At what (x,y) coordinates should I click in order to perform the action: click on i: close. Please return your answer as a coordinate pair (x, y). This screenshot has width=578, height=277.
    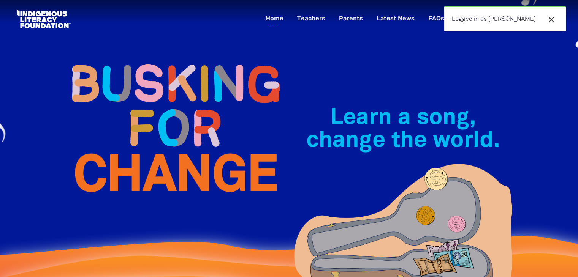
    Looking at the image, I should click on (551, 20).